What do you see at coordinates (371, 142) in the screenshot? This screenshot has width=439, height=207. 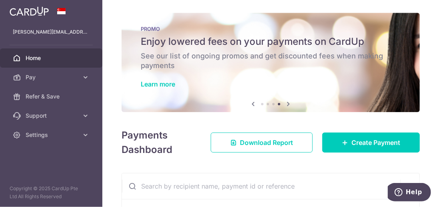 I see `a: Create Payment` at bounding box center [371, 142].